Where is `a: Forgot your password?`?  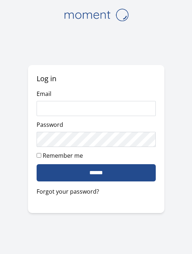 a: Forgot your password? is located at coordinates (96, 191).